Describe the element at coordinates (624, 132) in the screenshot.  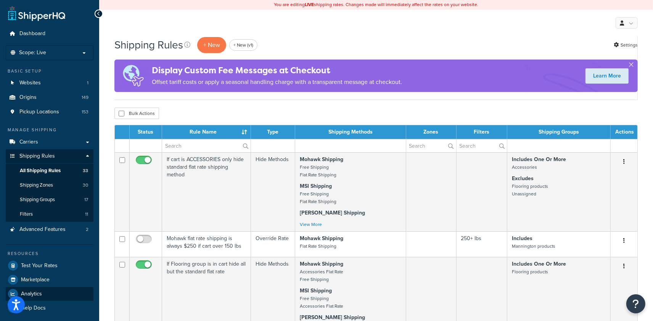
I see `th: Actions` at that location.